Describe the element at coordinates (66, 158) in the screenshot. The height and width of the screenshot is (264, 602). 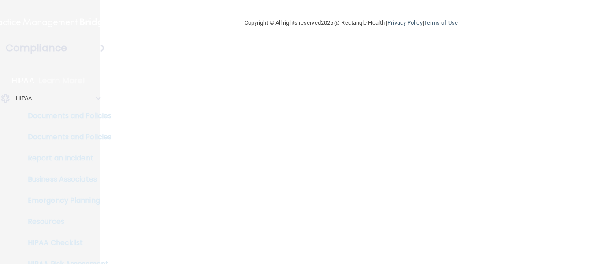
I see `p: Report an Incident` at that location.